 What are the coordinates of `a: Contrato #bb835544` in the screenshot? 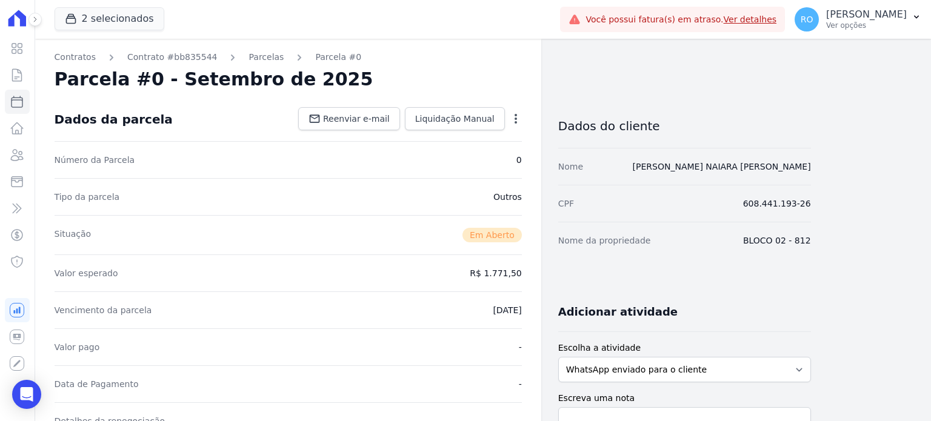 It's located at (172, 57).